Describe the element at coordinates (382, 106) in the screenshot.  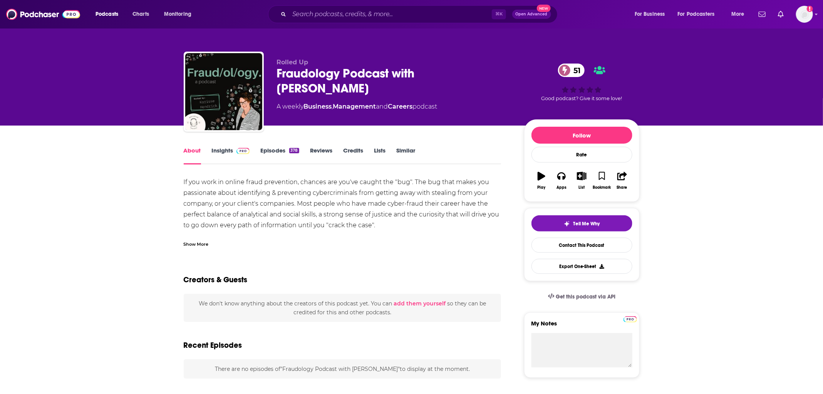
I see `span: and` at that location.